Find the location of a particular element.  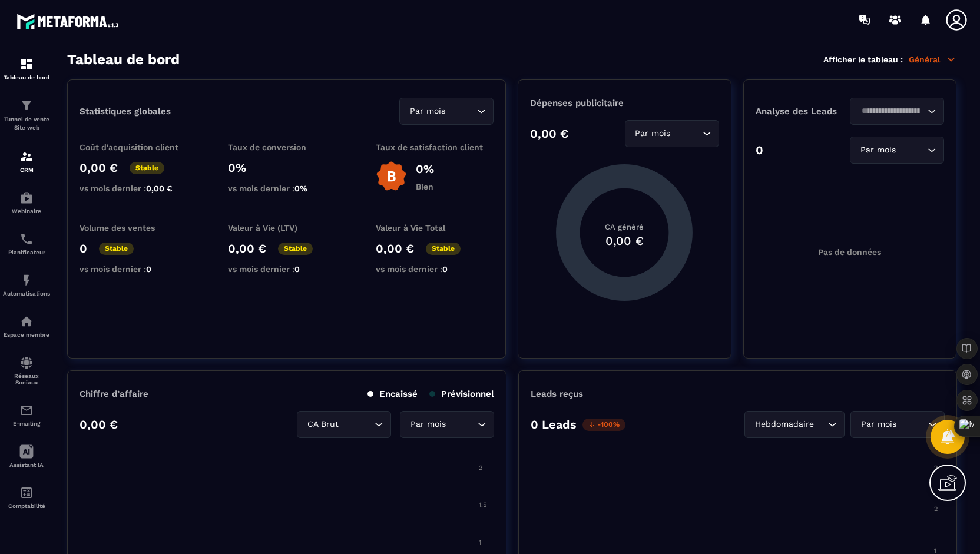

img: social-network is located at coordinates (26, 363).